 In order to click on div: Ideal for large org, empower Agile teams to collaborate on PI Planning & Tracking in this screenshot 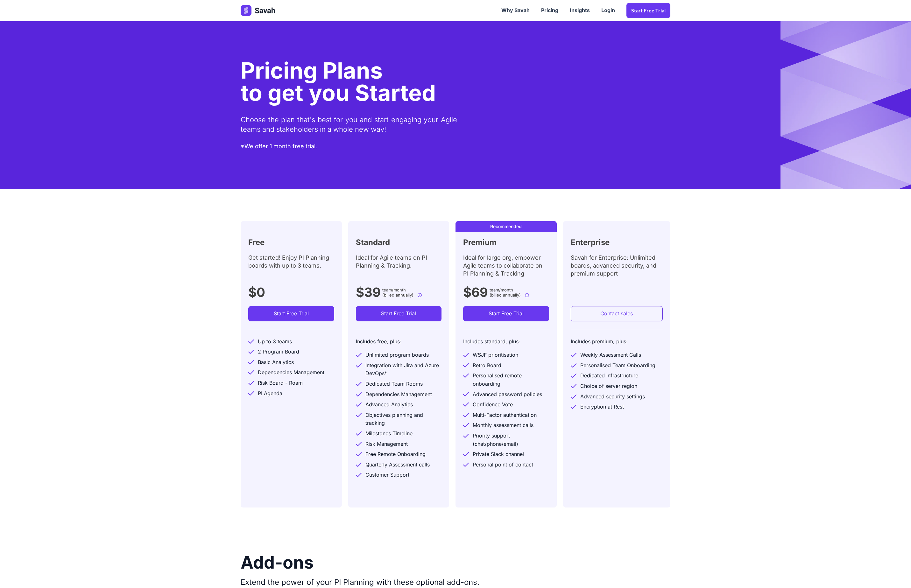, I will do `click(506, 268)`.